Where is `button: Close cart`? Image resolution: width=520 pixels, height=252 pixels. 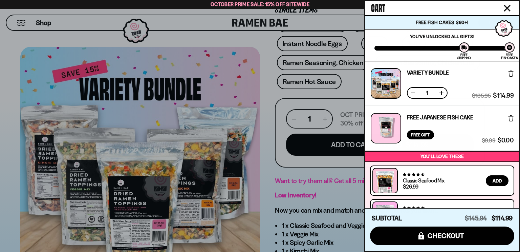 button: Close cart is located at coordinates (507, 8).